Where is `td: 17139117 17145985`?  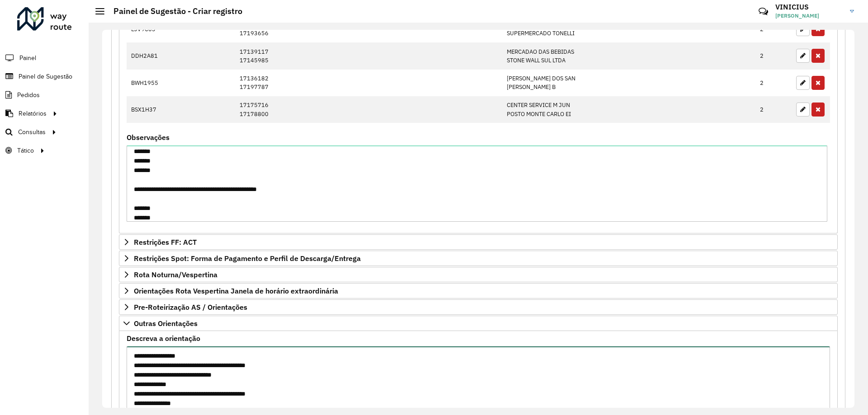
td: 17139117 17145985 is located at coordinates (368, 56).